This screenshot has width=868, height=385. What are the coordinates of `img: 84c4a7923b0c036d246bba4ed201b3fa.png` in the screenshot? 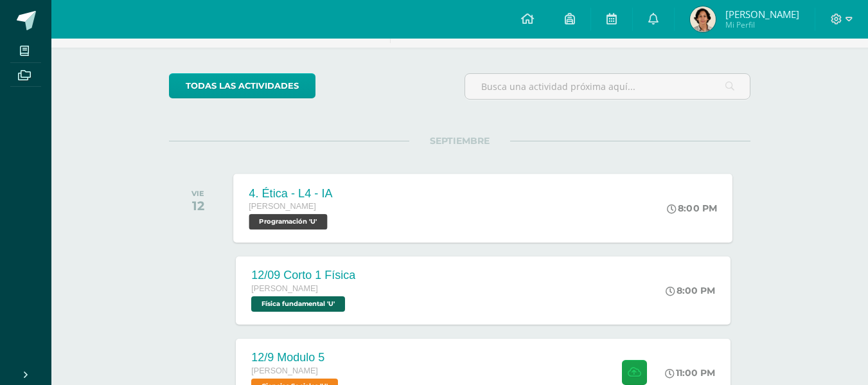 It's located at (703, 19).